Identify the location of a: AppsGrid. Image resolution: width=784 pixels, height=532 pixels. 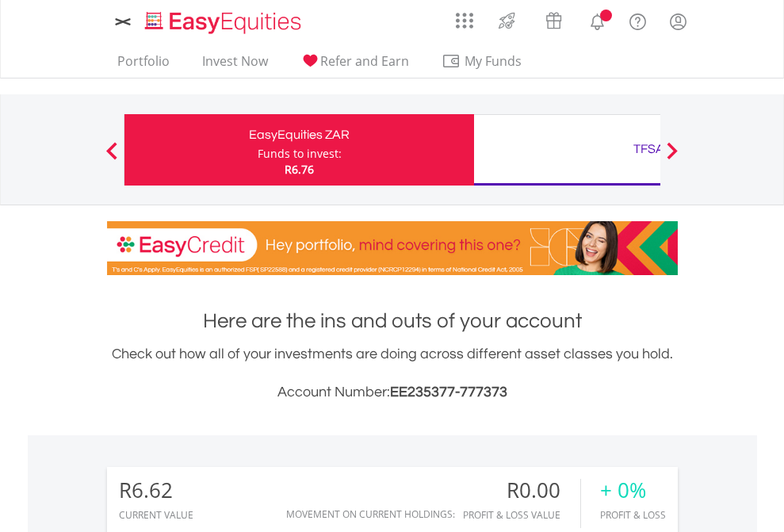
(465, 17).